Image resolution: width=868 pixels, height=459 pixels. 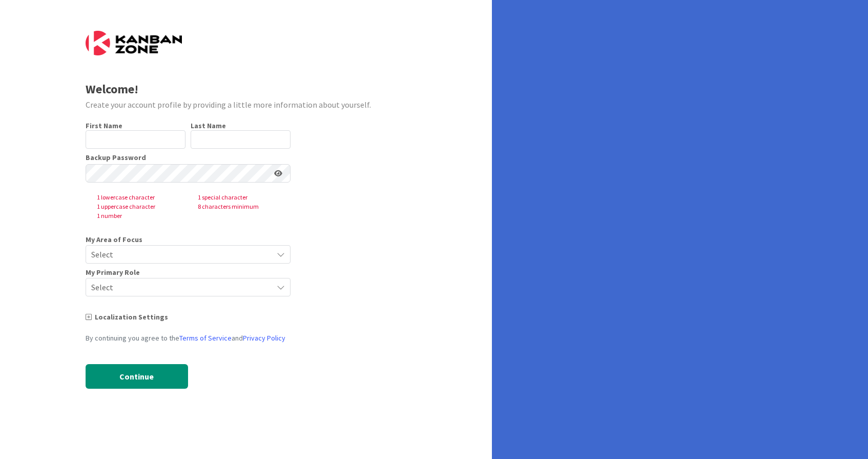 I want to click on span: 8 characters minimum, so click(x=240, y=207).